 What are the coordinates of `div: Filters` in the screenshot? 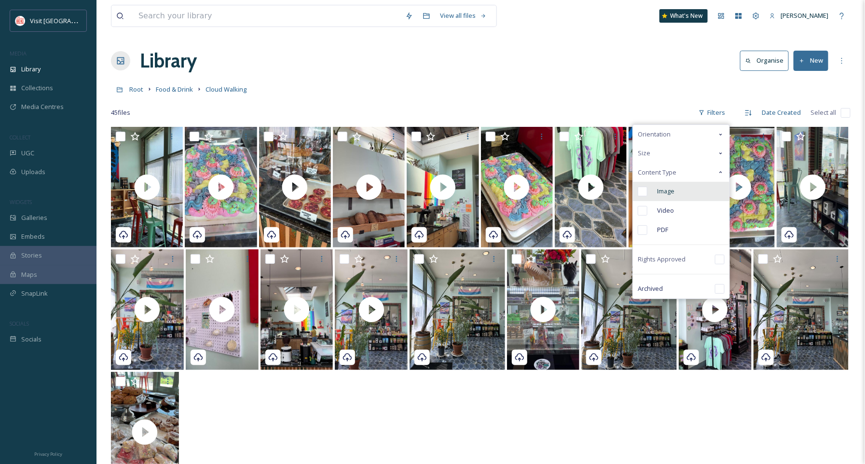 It's located at (712, 112).